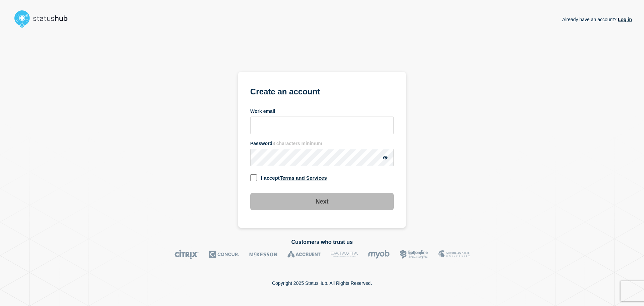  Describe the element at coordinates (262, 111) in the screenshot. I see `label: Work email` at that location.